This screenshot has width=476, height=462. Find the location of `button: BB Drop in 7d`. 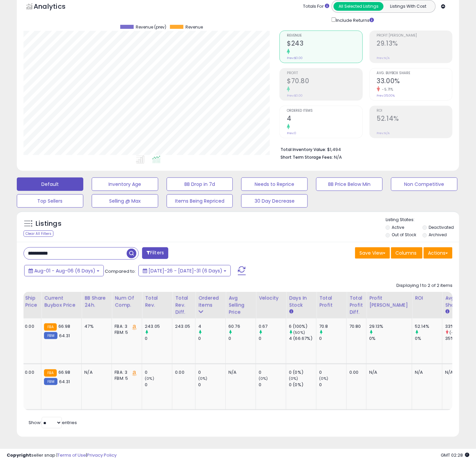

button: BB Drop in 7d is located at coordinates (200, 184).